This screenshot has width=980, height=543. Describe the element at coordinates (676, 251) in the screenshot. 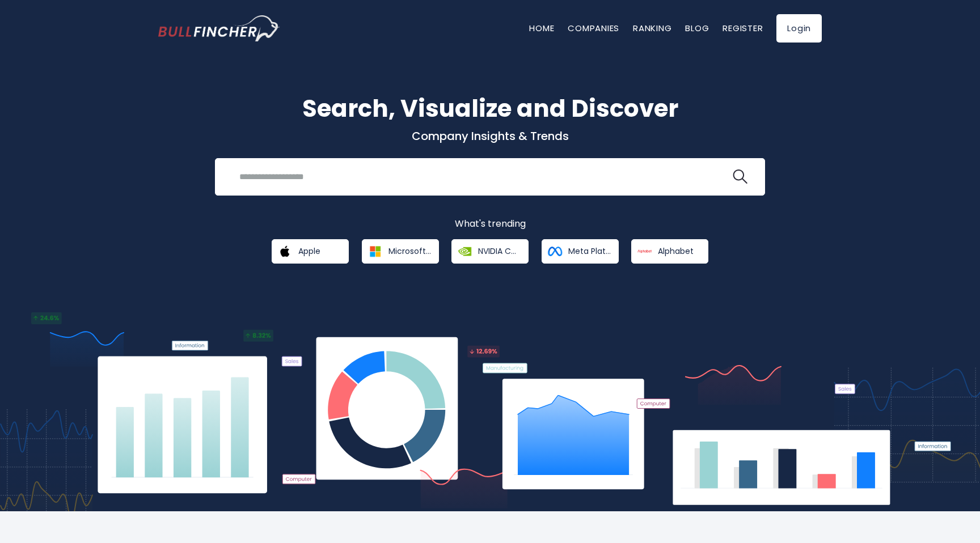

I see `span: Alphabet` at that location.